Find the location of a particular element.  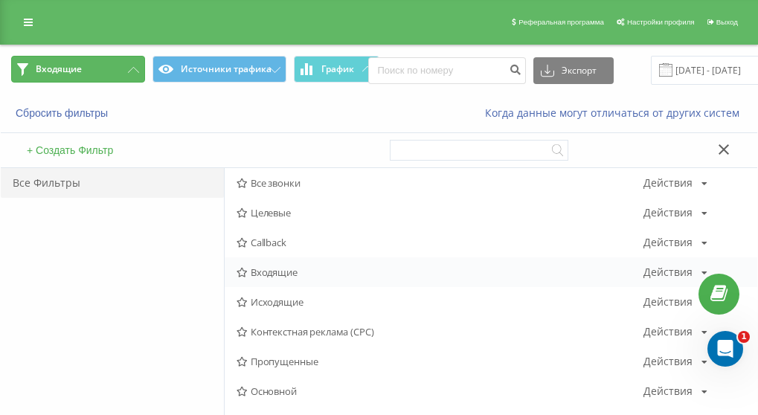

button: Экспорт is located at coordinates (574, 71).